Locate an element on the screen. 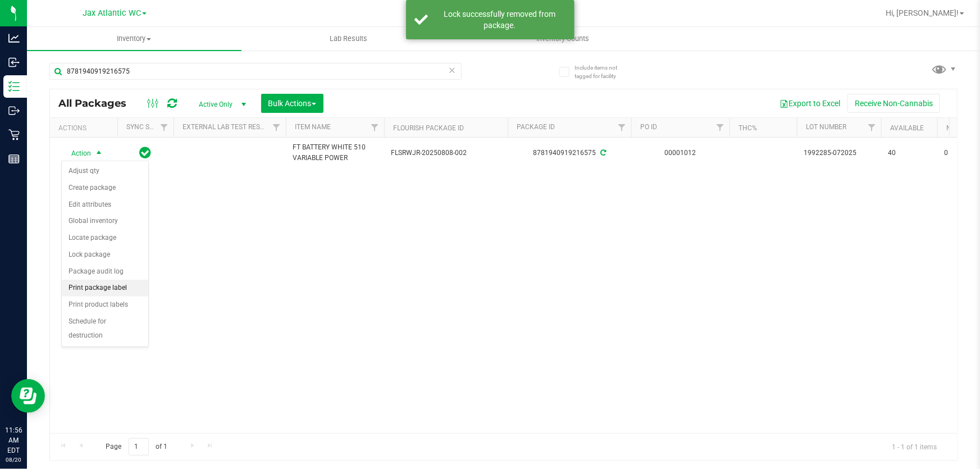  span: Jax Atlantic WC is located at coordinates (112, 13).